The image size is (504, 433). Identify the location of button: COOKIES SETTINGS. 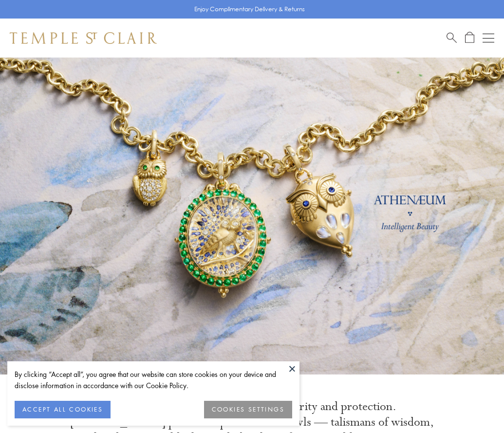
(248, 410).